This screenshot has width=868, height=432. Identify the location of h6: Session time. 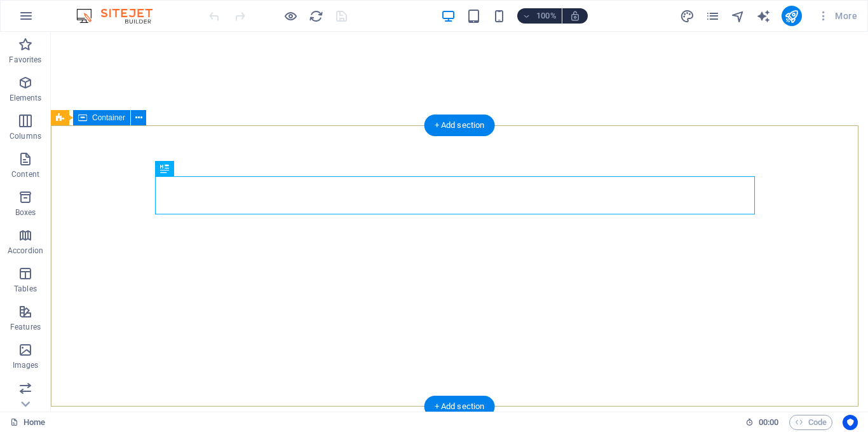
(762, 422).